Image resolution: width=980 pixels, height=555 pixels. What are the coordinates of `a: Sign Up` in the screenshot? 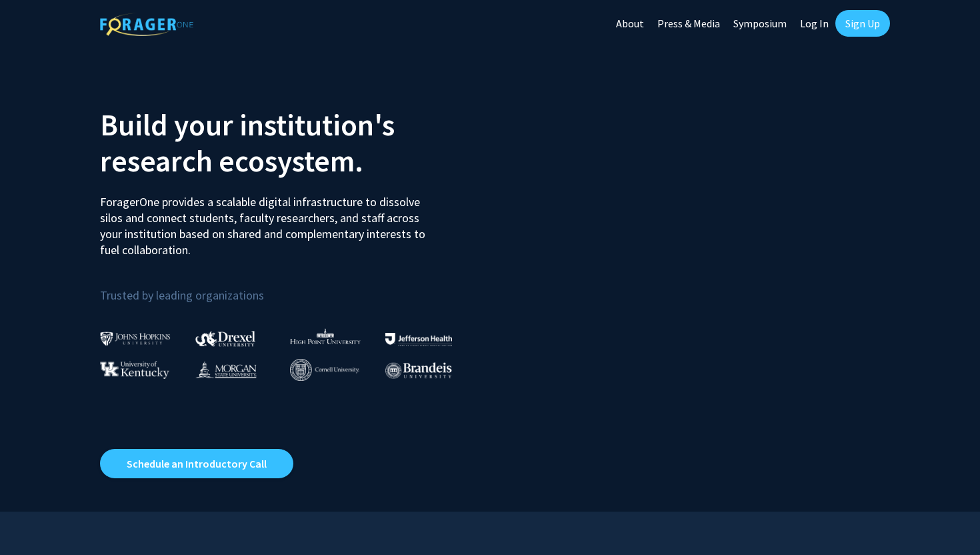 It's located at (863, 23).